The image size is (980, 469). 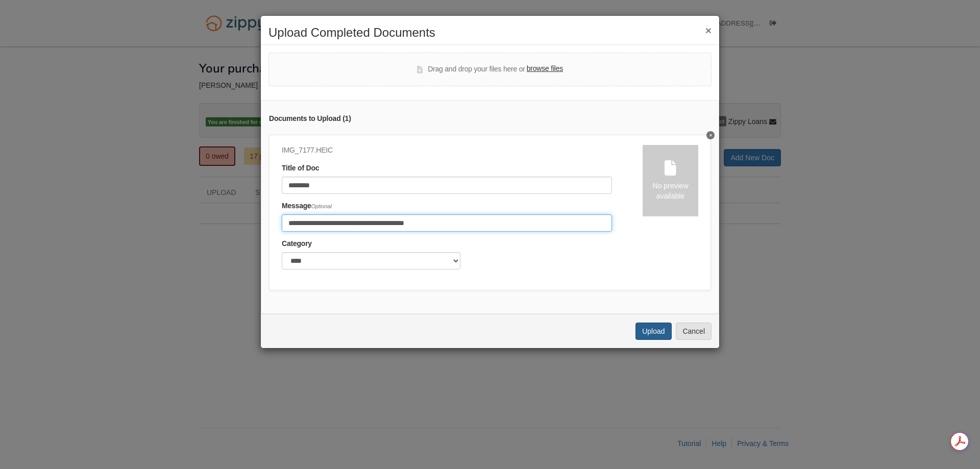 What do you see at coordinates (490, 119) in the screenshot?
I see `div: Documents to Upload ( 1 )` at bounding box center [490, 119].